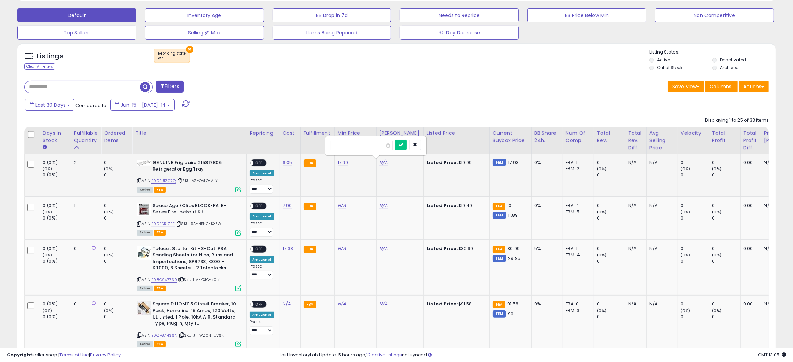  What do you see at coordinates (513, 215) in the screenshot?
I see `span: 11.89` at bounding box center [513, 215].